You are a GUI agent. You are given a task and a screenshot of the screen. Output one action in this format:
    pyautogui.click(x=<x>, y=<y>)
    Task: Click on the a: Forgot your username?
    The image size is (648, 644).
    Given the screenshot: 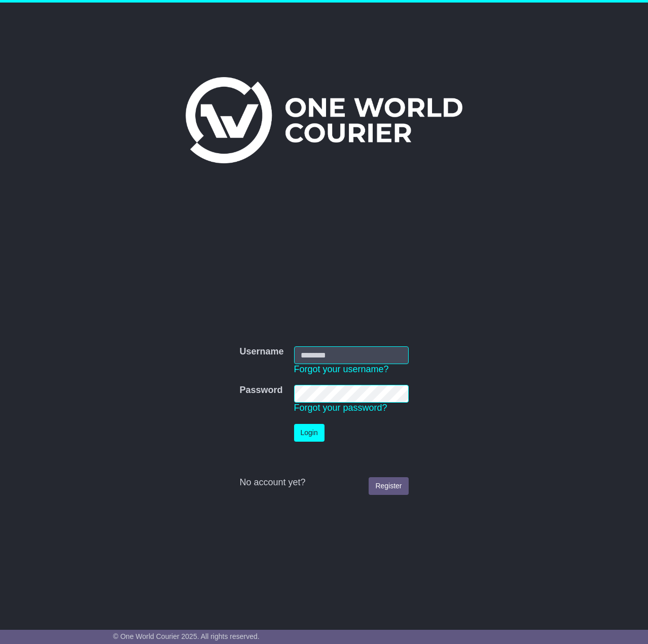 What is the action you would take?
    pyautogui.click(x=341, y=369)
    